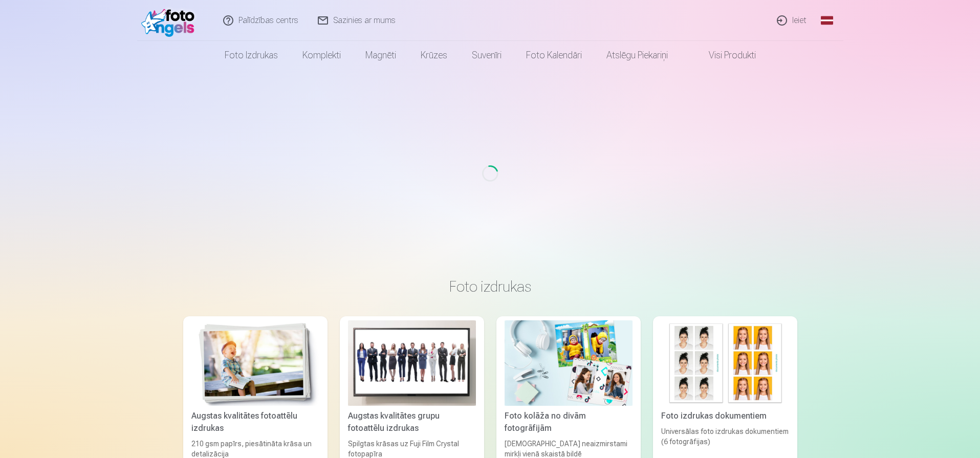 The width and height of the screenshot is (980, 458). I want to click on a: Krūzes, so click(434, 56).